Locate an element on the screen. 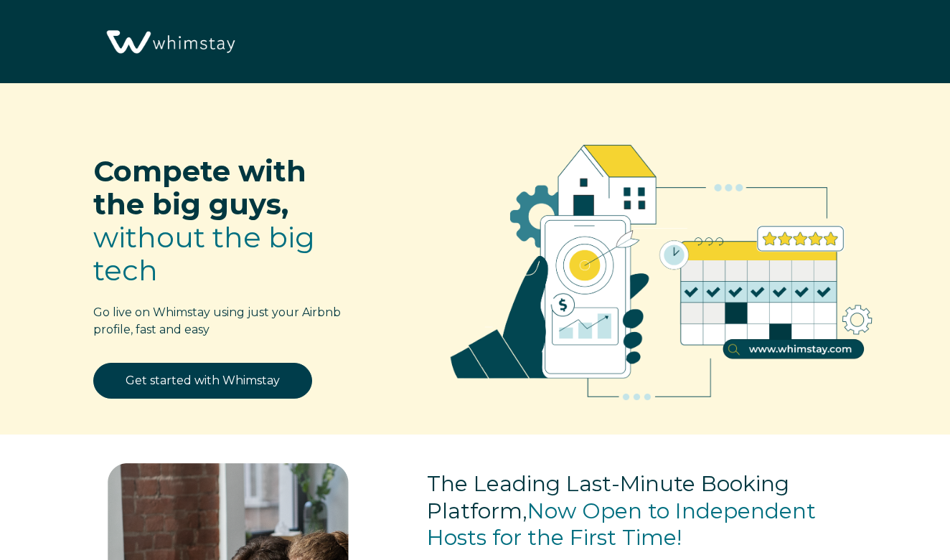  span: Now Open to Independent Hosts for the First Time! is located at coordinates (621, 524).